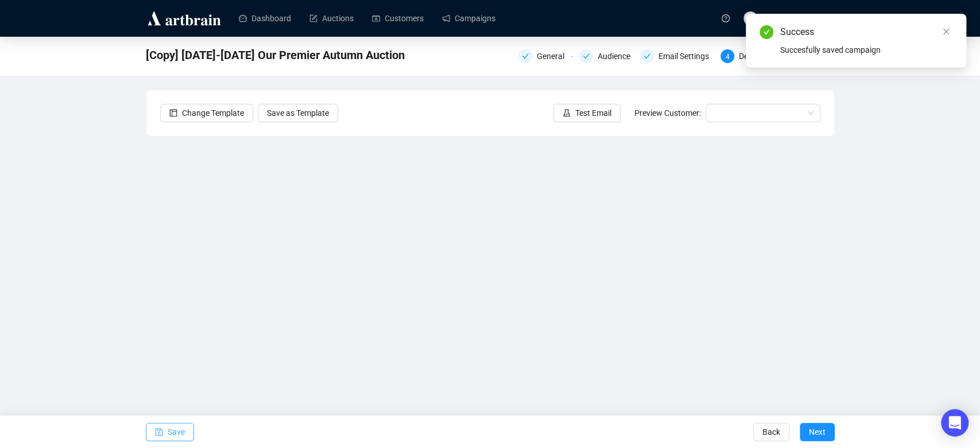 Image resolution: width=980 pixels, height=448 pixels. I want to click on span: 4, so click(727, 57).